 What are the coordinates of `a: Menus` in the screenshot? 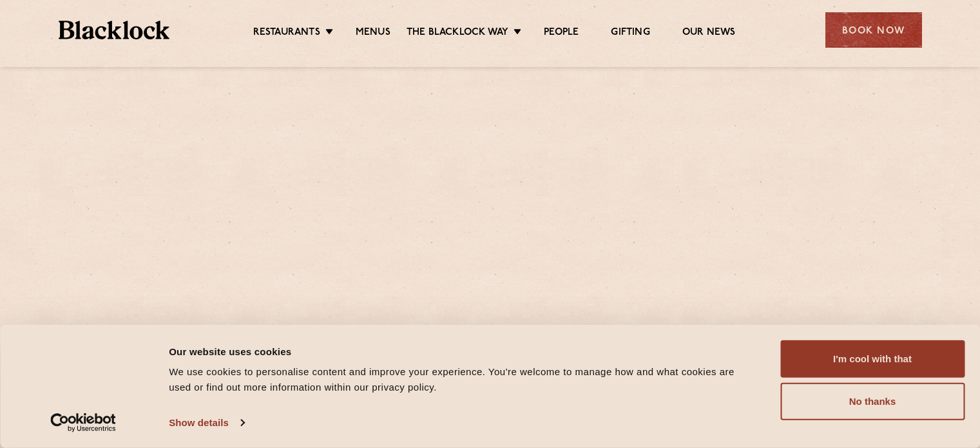 It's located at (373, 34).